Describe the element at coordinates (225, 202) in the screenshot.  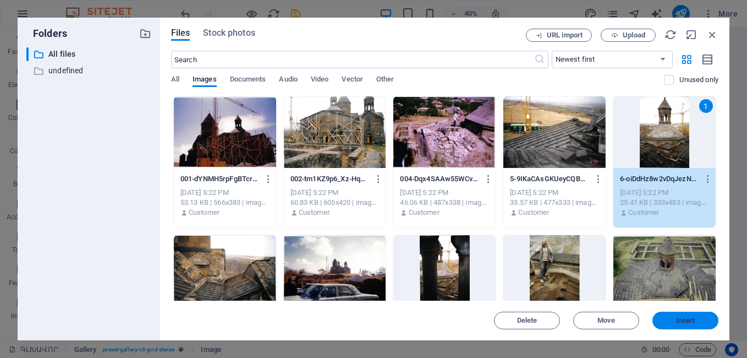
I see `div: 53.13 KB | 566x383 | image/jpeg` at that location.